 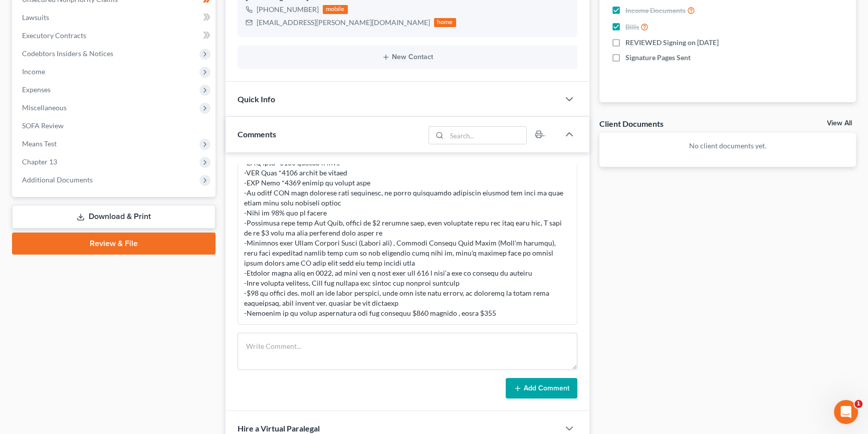 I want to click on span: Bills, so click(x=632, y=27).